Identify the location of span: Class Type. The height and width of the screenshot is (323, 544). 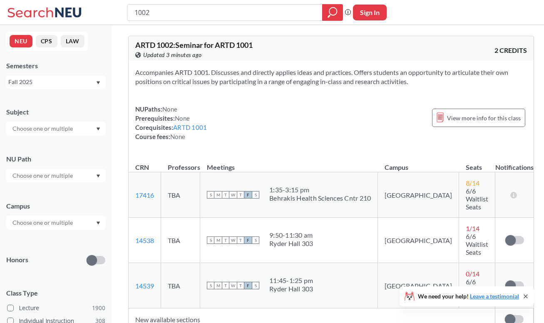
(56, 293).